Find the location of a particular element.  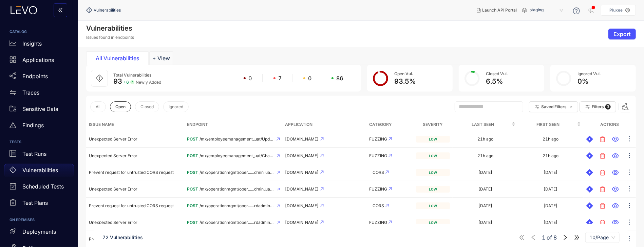

th: Actions is located at coordinates (610, 125).